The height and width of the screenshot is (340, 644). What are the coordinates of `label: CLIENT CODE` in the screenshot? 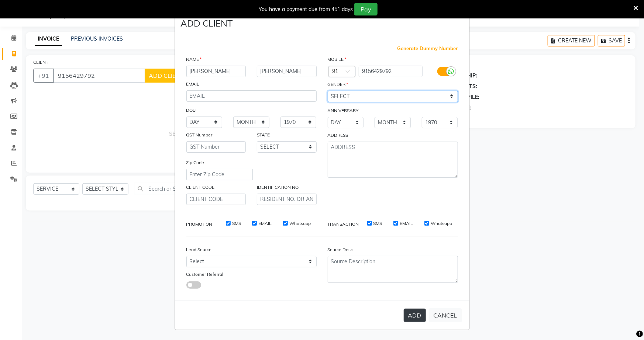 It's located at (200, 187).